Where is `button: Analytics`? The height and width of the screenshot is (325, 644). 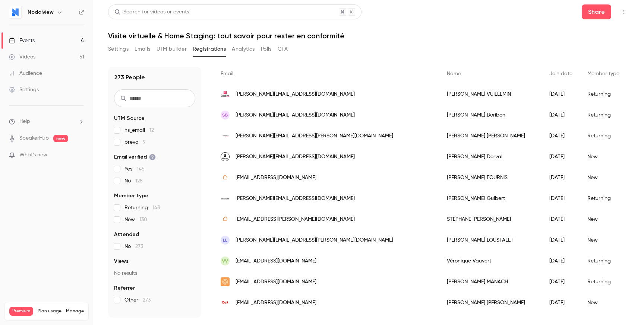
button: Analytics is located at coordinates (243, 49).